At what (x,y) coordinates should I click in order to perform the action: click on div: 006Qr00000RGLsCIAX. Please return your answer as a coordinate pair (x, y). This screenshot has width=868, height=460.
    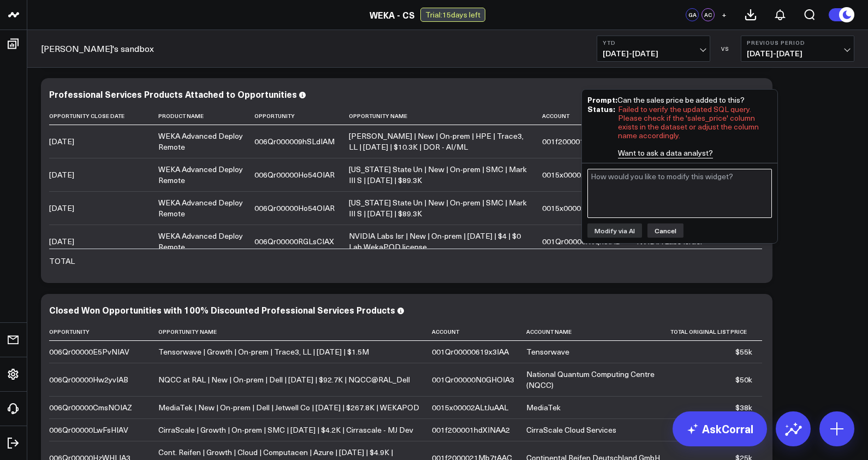
    Looking at the image, I should click on (294, 241).